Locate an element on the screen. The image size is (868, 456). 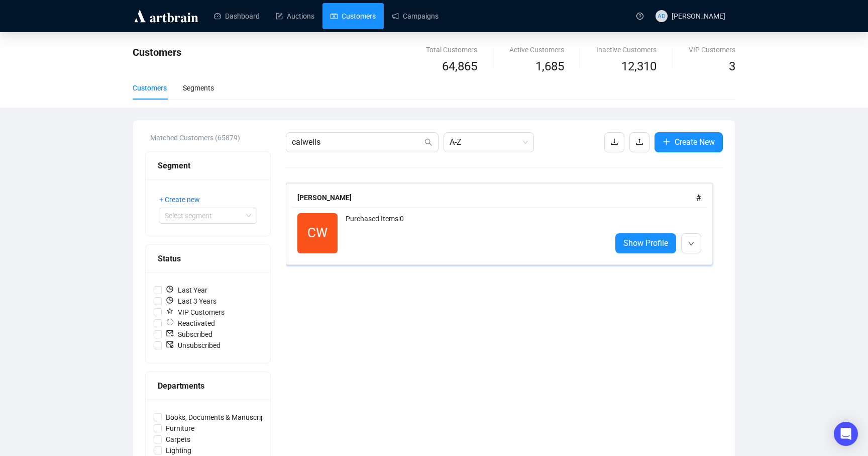
a: Auctions is located at coordinates (295, 16).